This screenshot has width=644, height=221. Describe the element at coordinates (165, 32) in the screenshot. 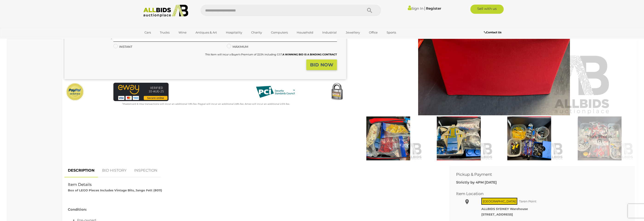

I see `a: Trucks` at that location.